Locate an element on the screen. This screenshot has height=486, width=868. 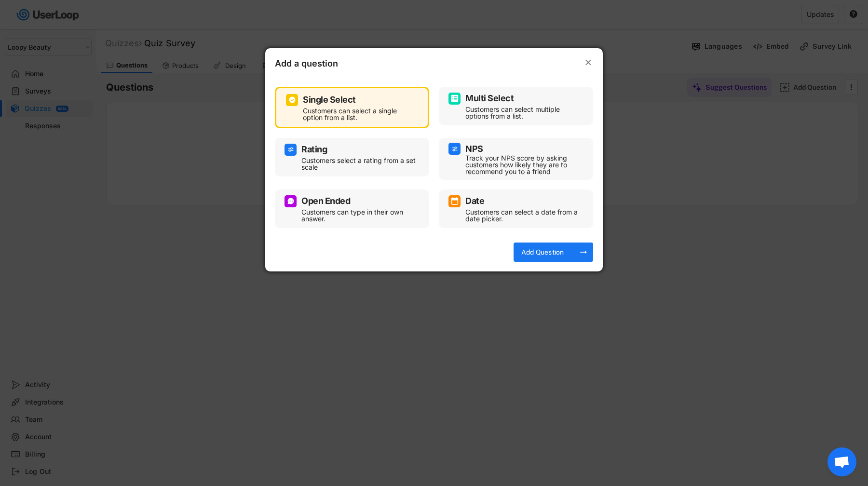
div: Date is located at coordinates (475, 201).